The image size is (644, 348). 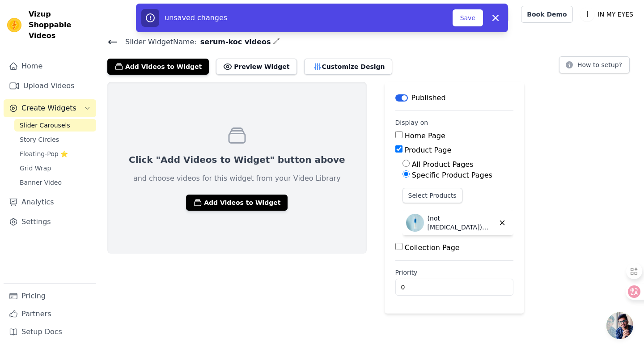 What do you see at coordinates (50, 332) in the screenshot?
I see `a: Setup Docs` at bounding box center [50, 332].